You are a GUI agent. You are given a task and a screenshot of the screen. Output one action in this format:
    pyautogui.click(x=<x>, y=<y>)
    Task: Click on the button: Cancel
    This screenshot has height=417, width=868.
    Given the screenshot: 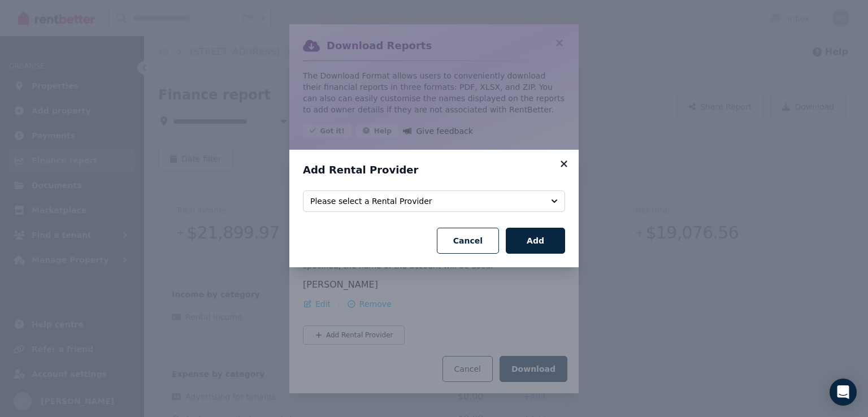 What is the action you would take?
    pyautogui.click(x=468, y=241)
    